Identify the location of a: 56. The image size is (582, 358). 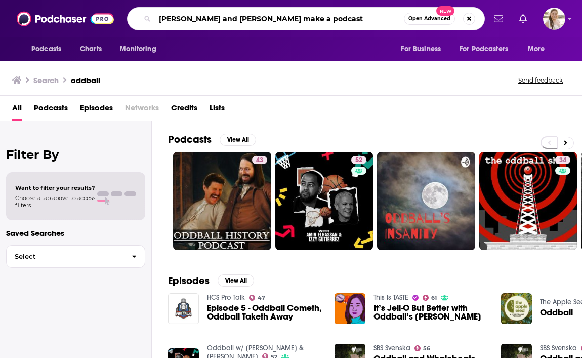
(423, 348).